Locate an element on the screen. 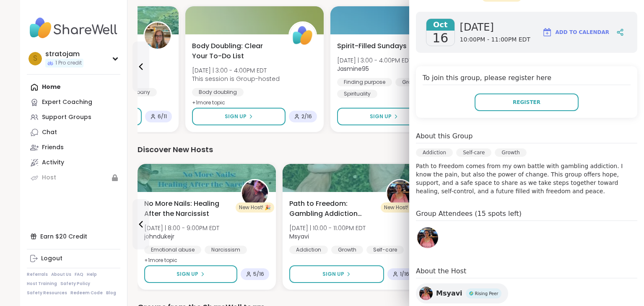 This screenshot has width=644, height=306. button: Add to Calendar is located at coordinates (576, 32).